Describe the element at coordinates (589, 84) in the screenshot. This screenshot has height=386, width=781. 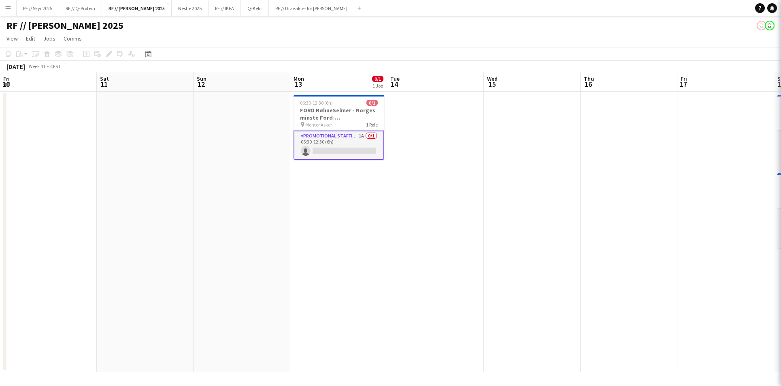
I see `span: 16` at that location.